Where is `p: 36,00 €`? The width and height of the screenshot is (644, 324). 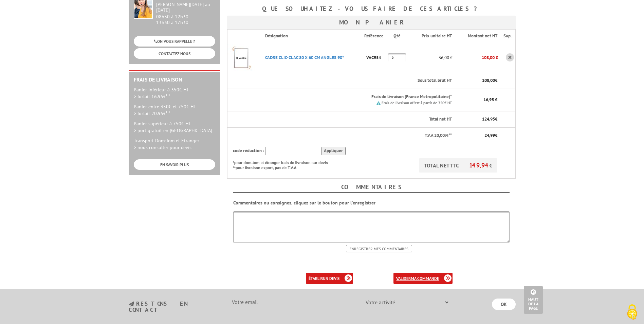
p: 36,00 € is located at coordinates (431, 57).